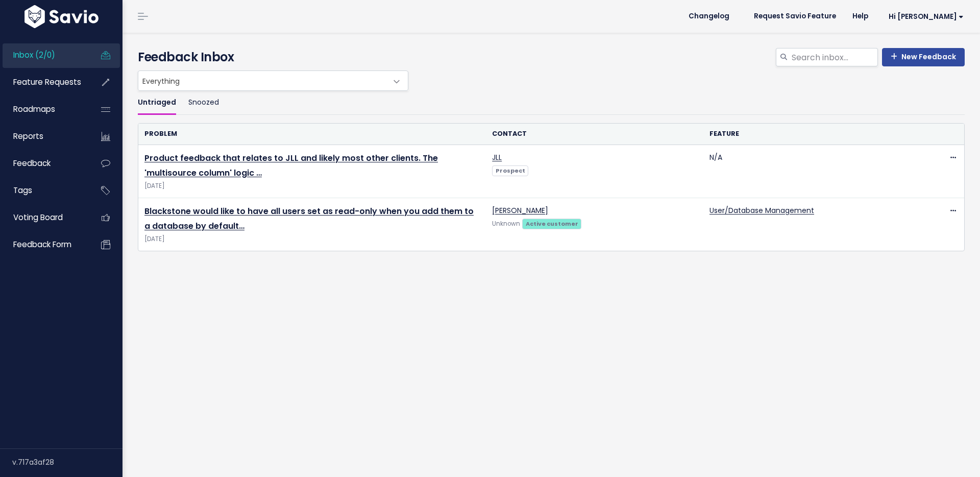  I want to click on a: Inbox (2/0), so click(43, 55).